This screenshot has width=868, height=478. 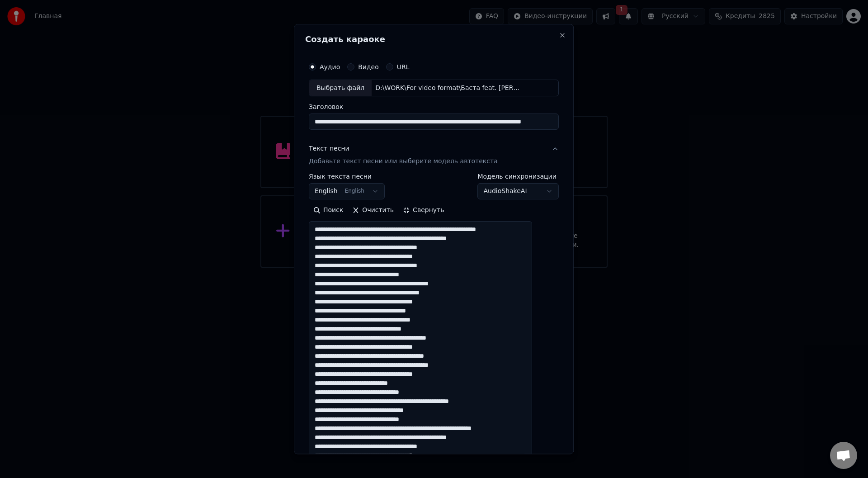 I want to click on button: Поиск, so click(x=328, y=211).